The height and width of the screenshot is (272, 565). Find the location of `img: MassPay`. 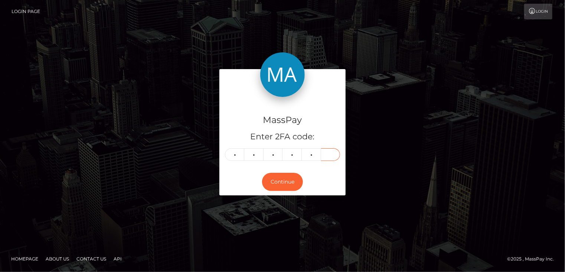

img: MassPay is located at coordinates (282, 75).